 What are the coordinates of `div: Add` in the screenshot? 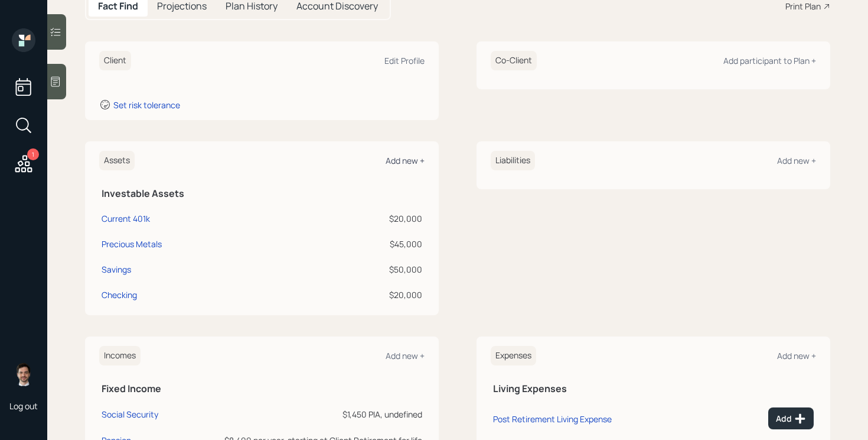 It's located at (791, 418).